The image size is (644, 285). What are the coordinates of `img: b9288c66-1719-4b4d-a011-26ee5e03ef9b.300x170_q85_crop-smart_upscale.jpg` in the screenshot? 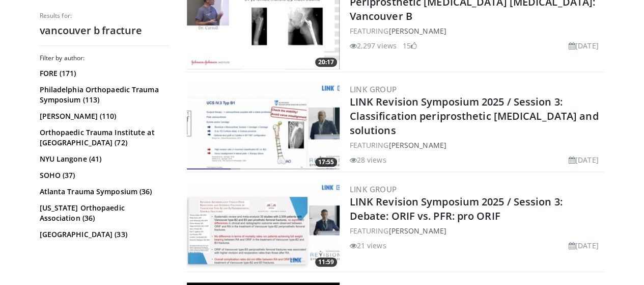 It's located at (263, 226).